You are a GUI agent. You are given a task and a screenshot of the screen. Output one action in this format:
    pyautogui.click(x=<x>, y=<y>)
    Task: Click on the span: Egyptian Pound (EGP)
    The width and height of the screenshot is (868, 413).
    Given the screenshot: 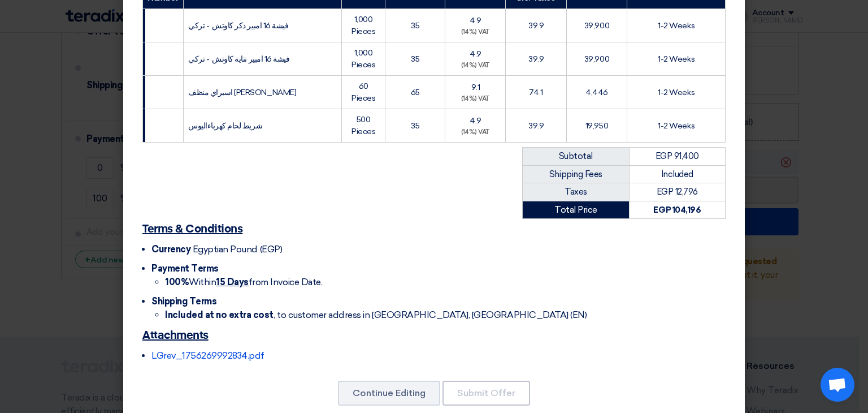 What is the action you would take?
    pyautogui.click(x=237, y=249)
    